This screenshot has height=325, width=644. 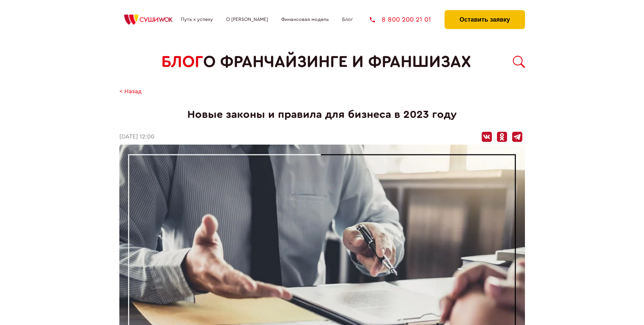 I want to click on span: БЛОГ, so click(x=182, y=62).